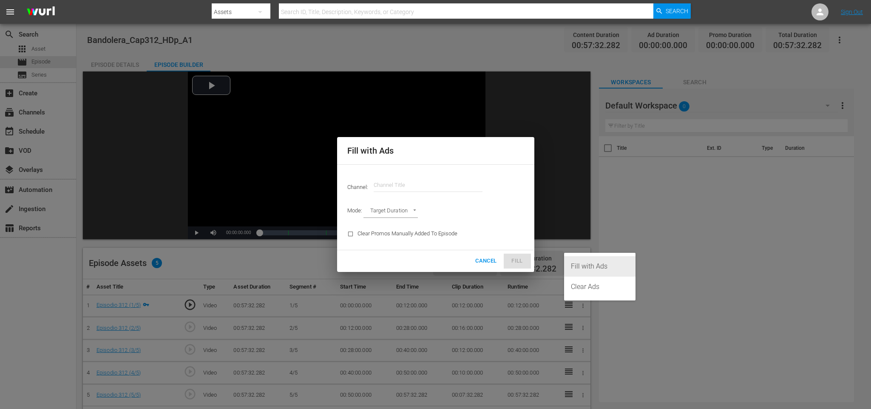 This screenshot has width=871, height=409. What do you see at coordinates (41, 12) in the screenshot?
I see `img: ans4CAIJ8jUAAAAAAAAAAAAAAAAAAAAAAAAgQb4GAAAAAAAAAAAAAAAAAAAAAAAAJMjXAAAAAAAAAAAAAAAAAAAAAAAAgAT5G...` at bounding box center [41, 12].